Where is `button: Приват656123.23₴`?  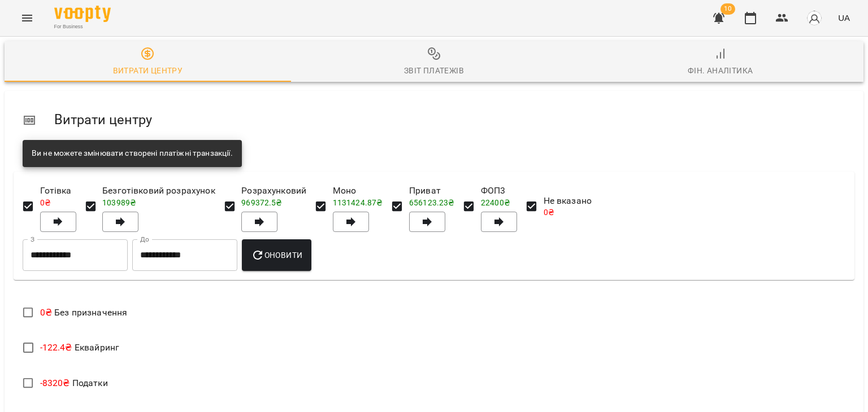 button: Приват656123.23₴ is located at coordinates (428, 222).